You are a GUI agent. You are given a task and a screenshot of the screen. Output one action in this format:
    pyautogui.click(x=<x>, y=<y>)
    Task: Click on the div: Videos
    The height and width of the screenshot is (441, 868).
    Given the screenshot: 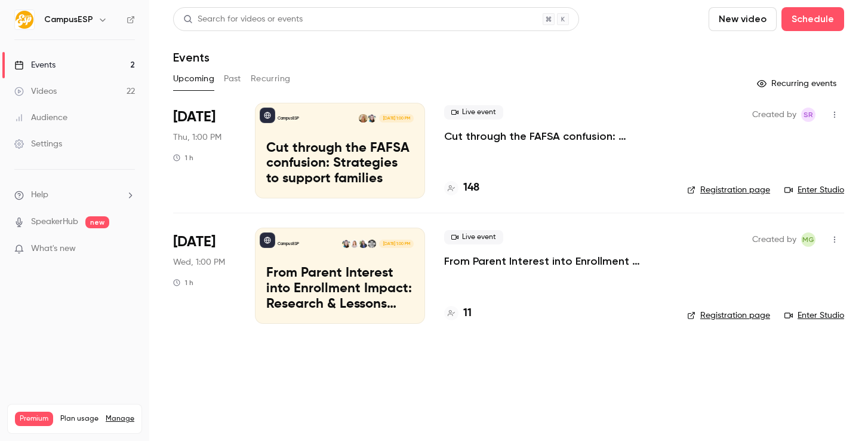 What is the action you would take?
    pyautogui.click(x=35, y=92)
    